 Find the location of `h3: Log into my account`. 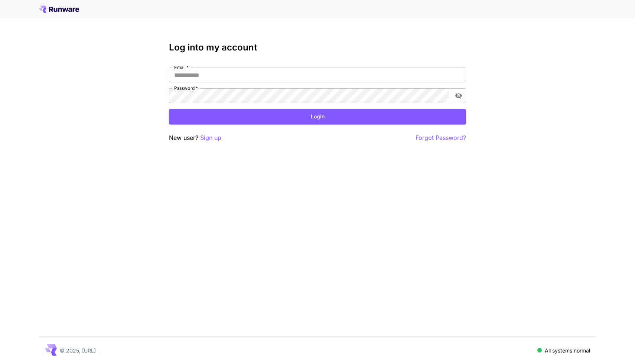

h3: Log into my account is located at coordinates (318, 48).